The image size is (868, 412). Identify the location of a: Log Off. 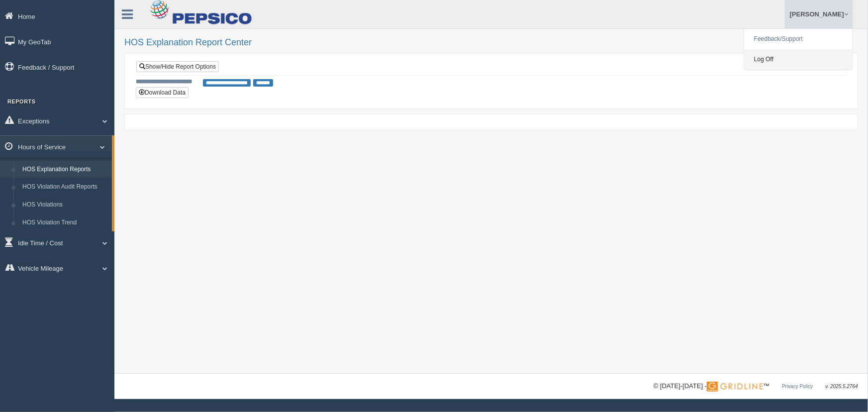
(798, 59).